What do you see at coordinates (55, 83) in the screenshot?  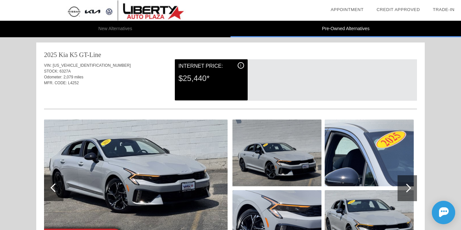 I see `span: MFR. CODE:` at bounding box center [55, 83].